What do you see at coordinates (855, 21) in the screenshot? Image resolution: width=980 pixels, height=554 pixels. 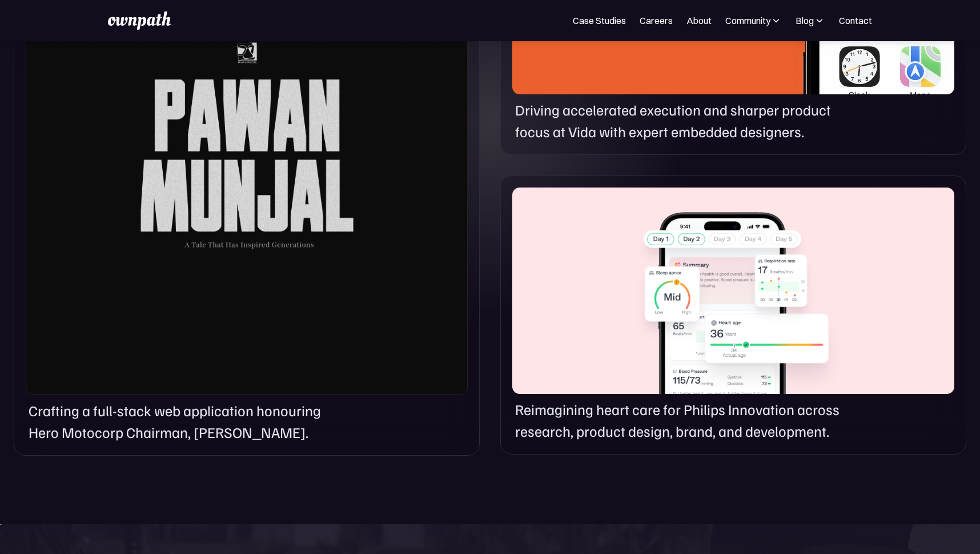 I see `a: Contact` at bounding box center [855, 21].